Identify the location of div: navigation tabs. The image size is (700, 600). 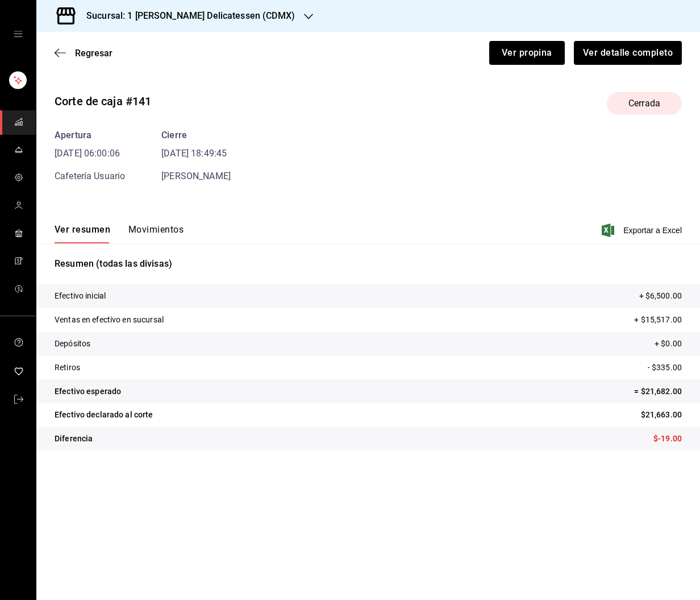
(119, 233).